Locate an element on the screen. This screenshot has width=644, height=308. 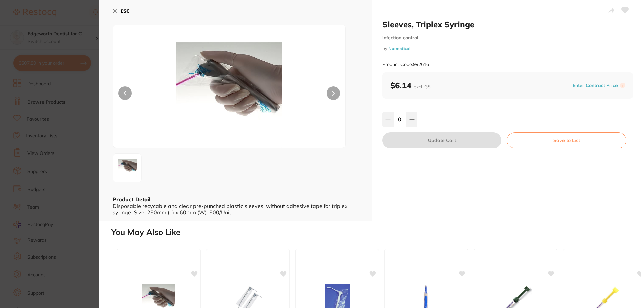
h2: Sleeves, Triplex Syringe is located at coordinates (508, 24).